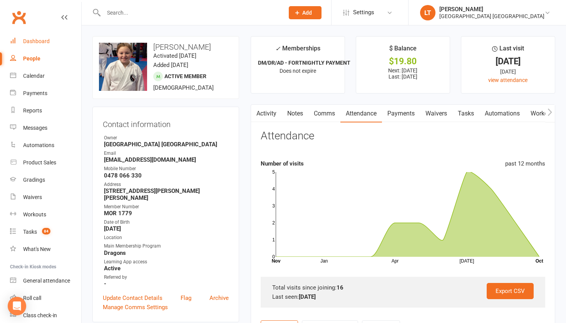  Describe the element at coordinates (45, 59) in the screenshot. I see `a: People` at that location.